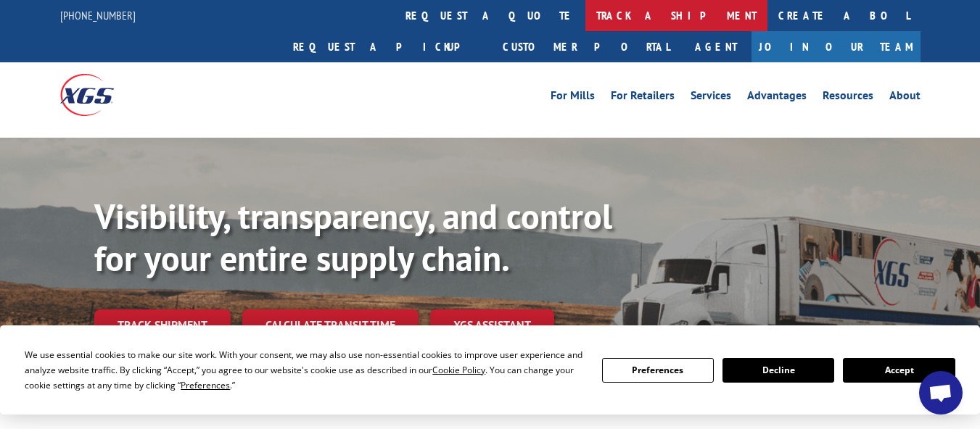  What do you see at coordinates (492, 325) in the screenshot?
I see `a: XGS ASSISTANT` at bounding box center [492, 325].